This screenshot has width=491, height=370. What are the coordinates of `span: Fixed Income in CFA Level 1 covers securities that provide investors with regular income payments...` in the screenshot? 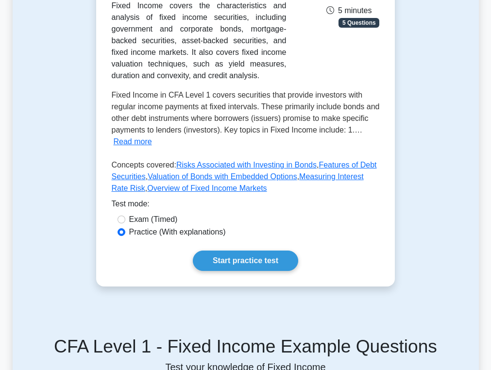 It's located at (246, 112).